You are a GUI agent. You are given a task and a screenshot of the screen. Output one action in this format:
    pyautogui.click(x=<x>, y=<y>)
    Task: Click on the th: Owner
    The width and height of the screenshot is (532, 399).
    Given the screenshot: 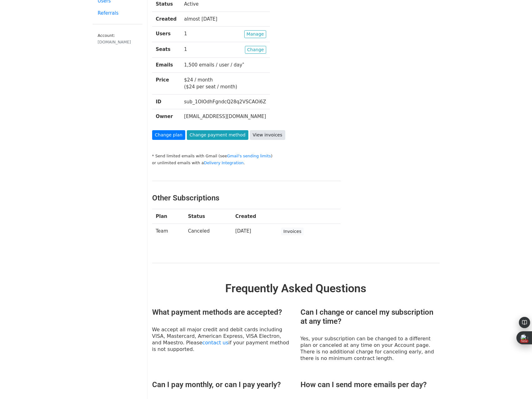 What is the action you would take?
    pyautogui.click(x=166, y=117)
    